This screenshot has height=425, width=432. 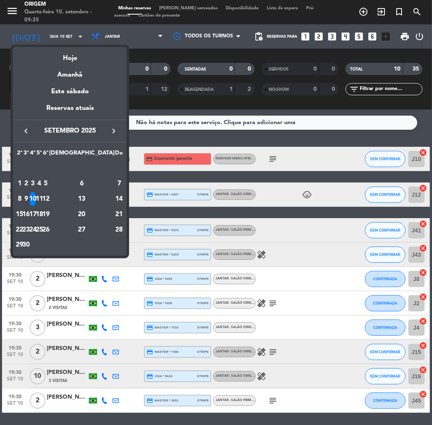 I want to click on div: 3, so click(x=32, y=184).